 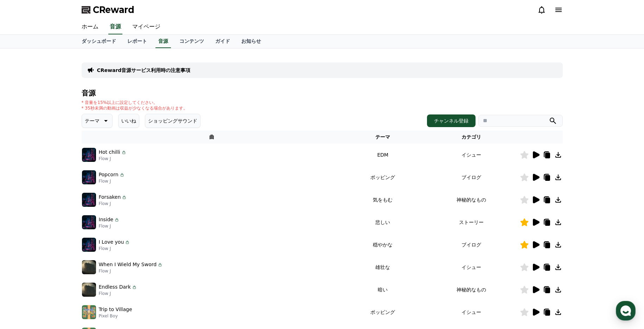 What do you see at coordinates (106, 220) in the screenshot?
I see `p: Inside` at bounding box center [106, 220].